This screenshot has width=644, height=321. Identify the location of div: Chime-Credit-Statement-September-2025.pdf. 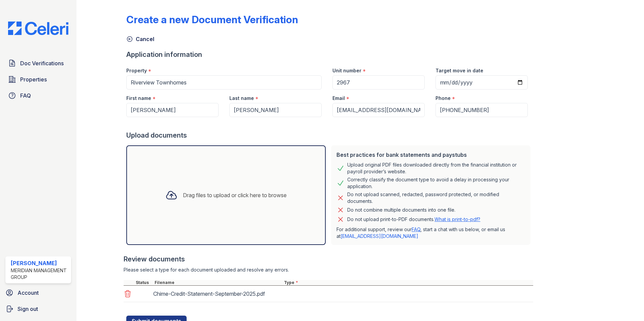
(216, 294).